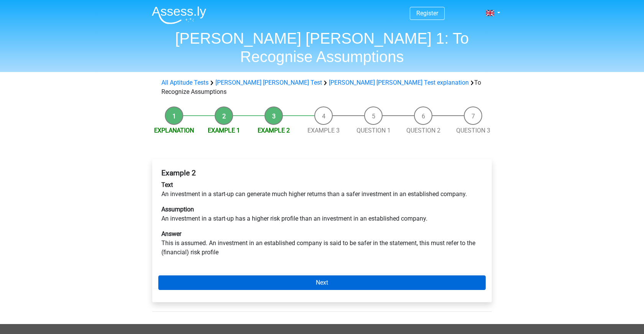  I want to click on p: This is assumed. An investment in an established company is said to be safer in the statement, th..., so click(322, 244).